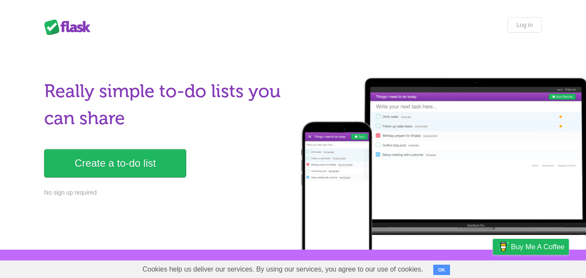 The image size is (586, 278). What do you see at coordinates (525, 25) in the screenshot?
I see `a: Log in` at bounding box center [525, 25].